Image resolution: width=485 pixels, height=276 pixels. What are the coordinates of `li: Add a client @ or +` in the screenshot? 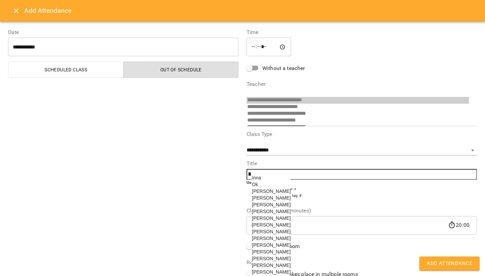 It's located at (369, 189).